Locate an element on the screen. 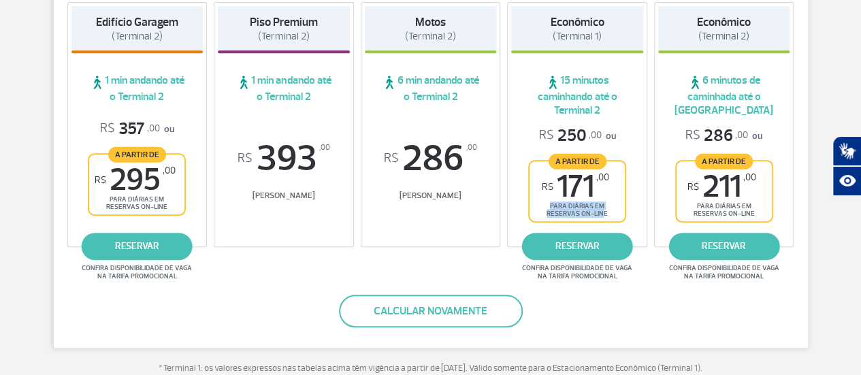 Image resolution: width=861 pixels, height=375 pixels. span: 250 is located at coordinates (571, 135).